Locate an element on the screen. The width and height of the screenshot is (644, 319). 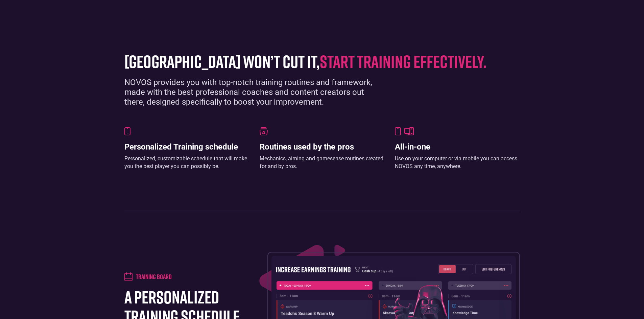
div: NOVOS provides you with top-notch training routines and framework, made with the best professiona... is located at coordinates (254, 92).